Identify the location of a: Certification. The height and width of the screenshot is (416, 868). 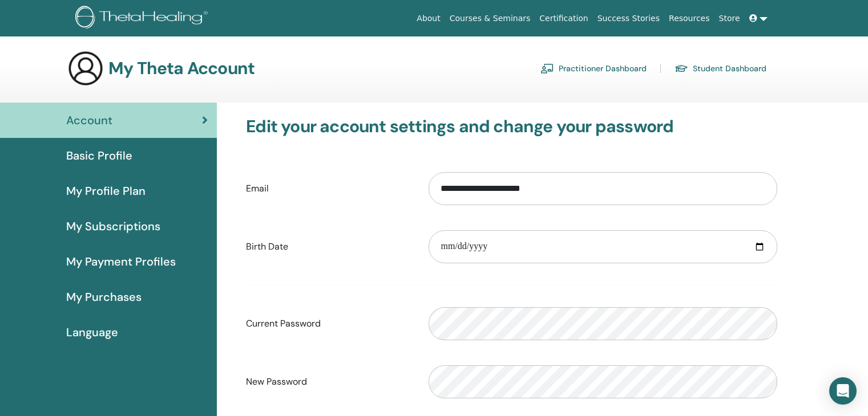
(563, 18).